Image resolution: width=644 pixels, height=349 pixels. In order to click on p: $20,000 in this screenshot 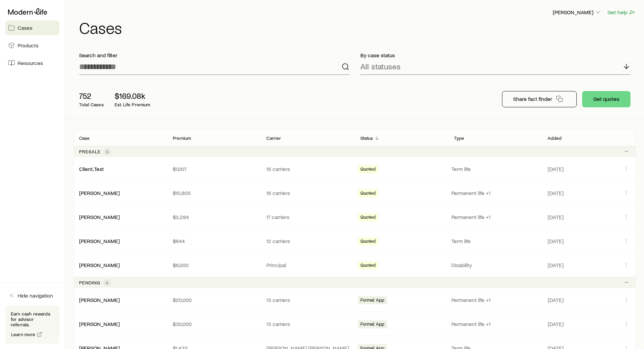, I will do `click(214, 299)`.